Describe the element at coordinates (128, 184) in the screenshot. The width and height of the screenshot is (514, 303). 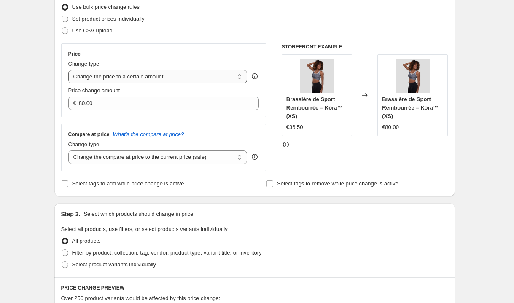
I see `span: Select tags to add while price change is active` at that location.